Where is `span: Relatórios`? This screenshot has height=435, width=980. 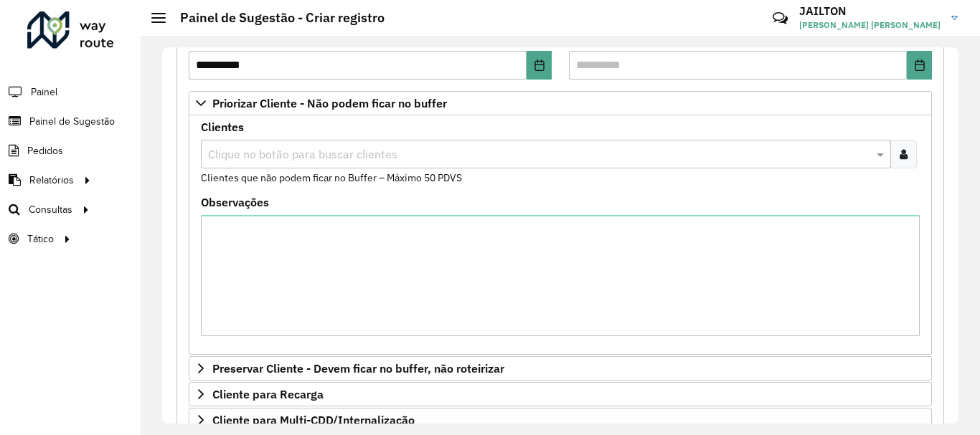
span: Relatórios is located at coordinates (52, 180).